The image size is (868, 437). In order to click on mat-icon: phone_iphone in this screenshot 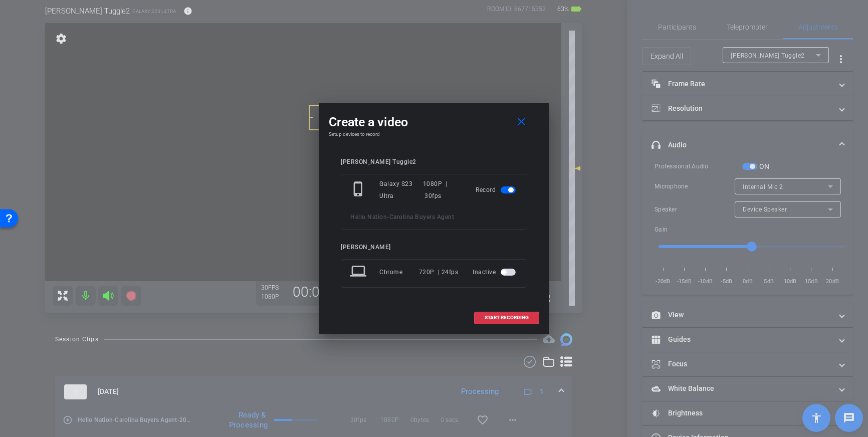, I will do `click(359, 190)`.